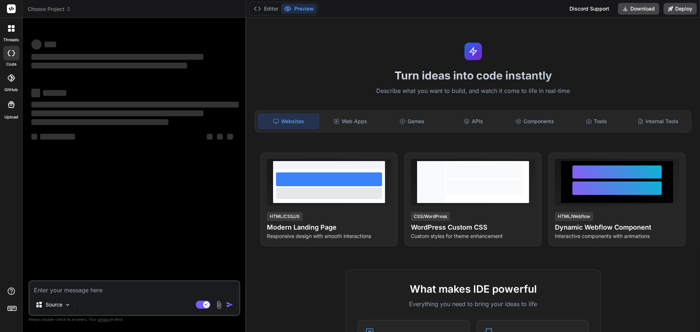 The width and height of the screenshot is (700, 332). What do you see at coordinates (54, 305) in the screenshot?
I see `p: Source` at bounding box center [54, 305].